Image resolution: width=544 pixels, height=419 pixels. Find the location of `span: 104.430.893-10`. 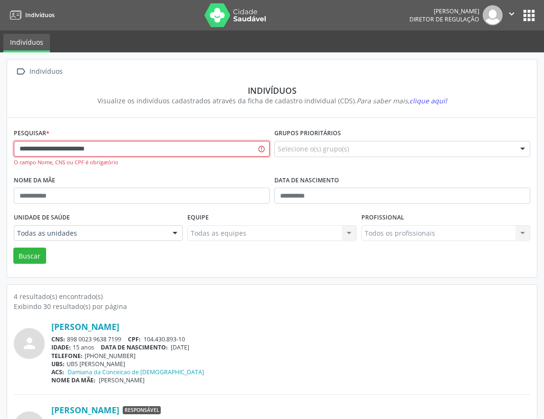

span: 104.430.893-10 is located at coordinates (164, 339).